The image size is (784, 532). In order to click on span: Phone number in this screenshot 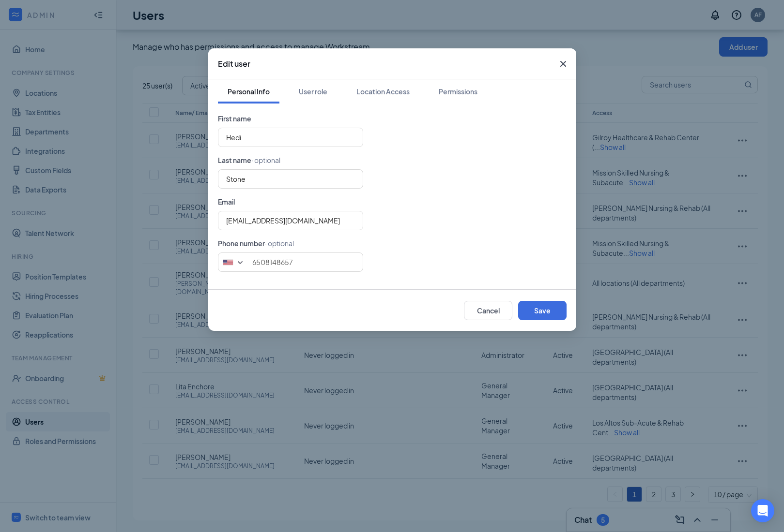, I will do `click(241, 243)`.